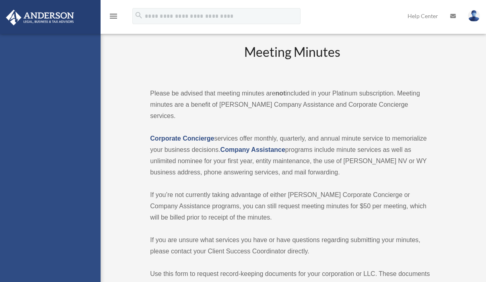  What do you see at coordinates (292, 60) in the screenshot?
I see `h2: Meeting Minutes` at bounding box center [292, 60].